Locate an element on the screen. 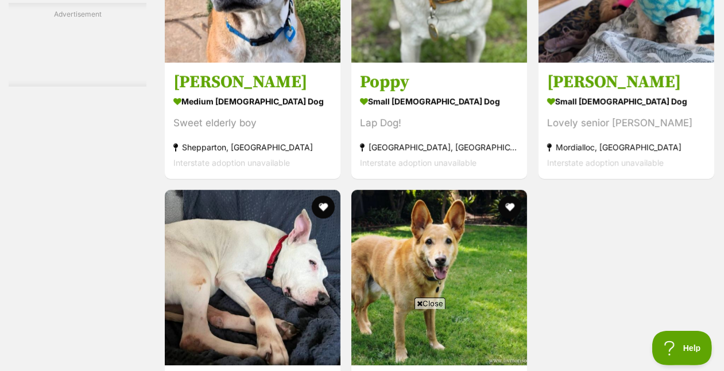  div: Lap Dog! is located at coordinates (439, 123).